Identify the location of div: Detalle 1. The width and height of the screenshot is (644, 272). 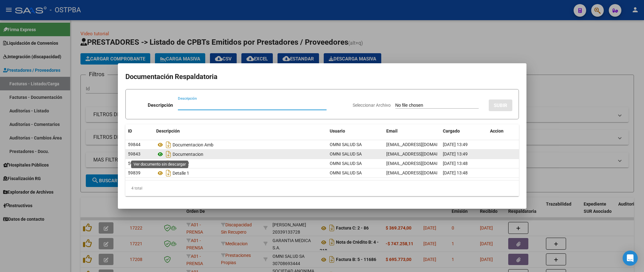
(240, 173).